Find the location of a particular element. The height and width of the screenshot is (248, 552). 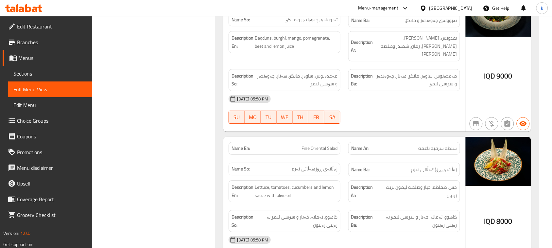

button: Not has choices is located at coordinates (508, 124).